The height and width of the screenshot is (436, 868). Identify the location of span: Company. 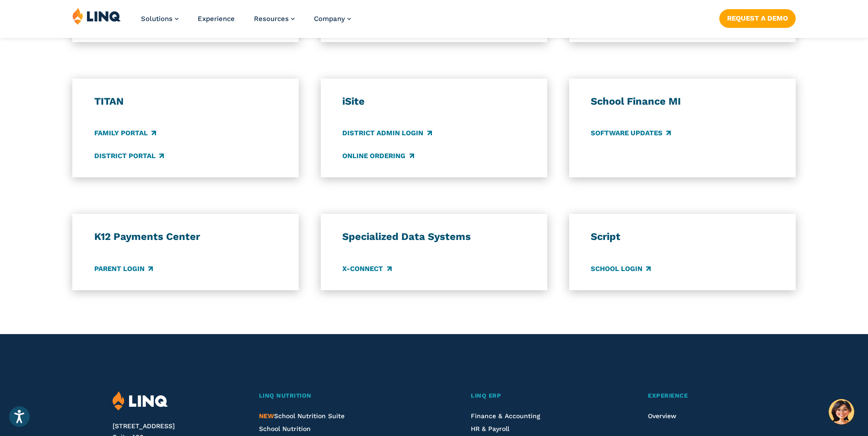
(330, 19).